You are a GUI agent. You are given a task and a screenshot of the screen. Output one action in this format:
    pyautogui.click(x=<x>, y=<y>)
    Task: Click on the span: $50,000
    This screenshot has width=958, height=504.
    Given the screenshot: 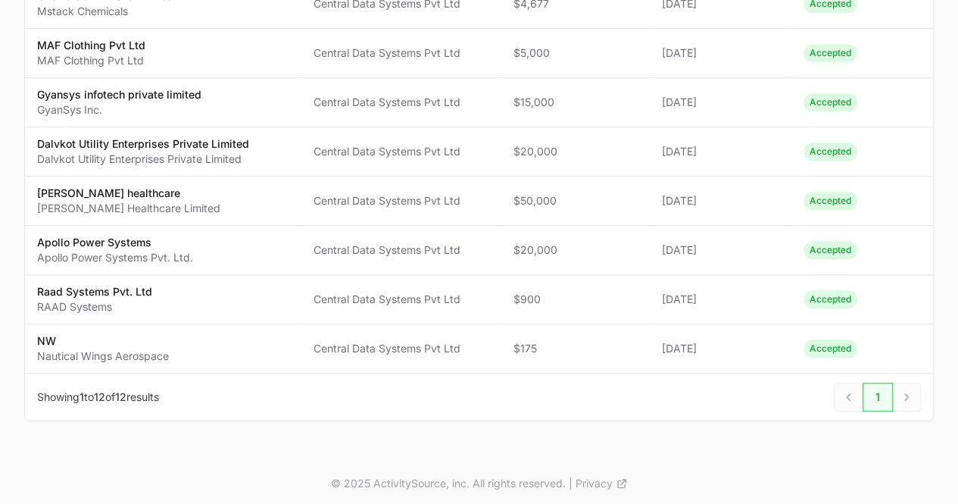 What is the action you would take?
    pyautogui.click(x=575, y=201)
    